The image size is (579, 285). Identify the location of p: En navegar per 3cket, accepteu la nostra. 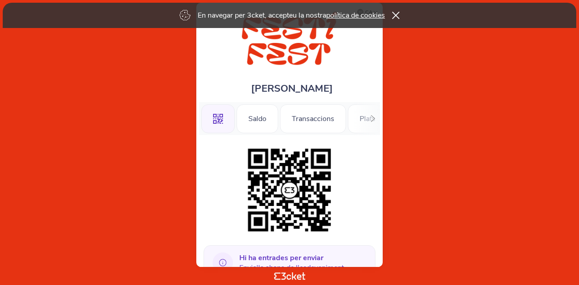
(291, 15).